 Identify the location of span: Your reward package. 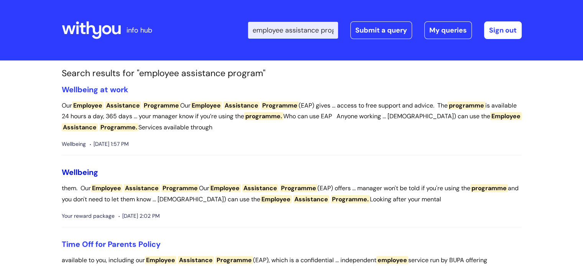
(88, 216).